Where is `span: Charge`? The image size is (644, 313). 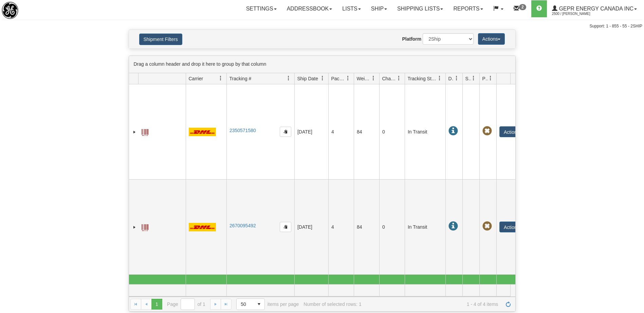
span: Charge is located at coordinates (389, 78).